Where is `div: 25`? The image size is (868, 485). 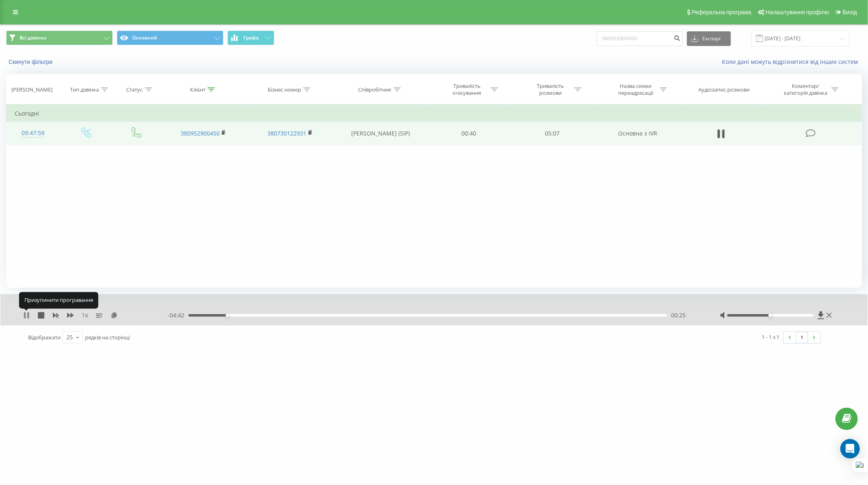 div: 25 is located at coordinates (70, 337).